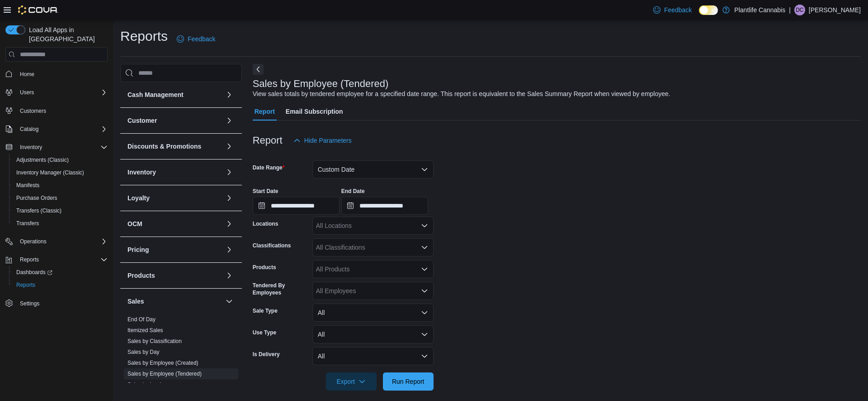 The height and width of the screenshot is (401, 868). I want to click on button: Pricing, so click(175, 249).